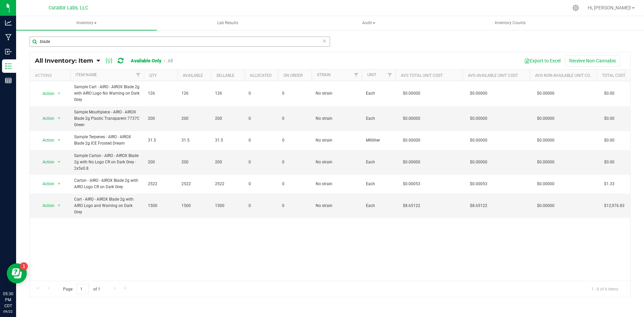 This screenshot has height=317, width=644. I want to click on a: Qty, so click(153, 75).